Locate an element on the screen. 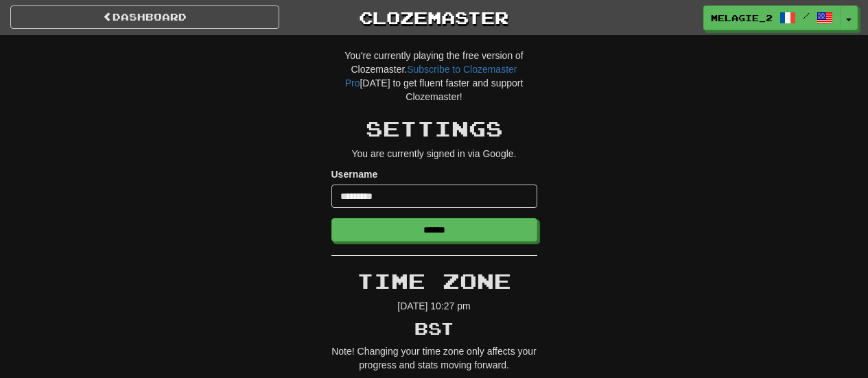 The height and width of the screenshot is (378, 868). h3: BST is located at coordinates (434, 329).